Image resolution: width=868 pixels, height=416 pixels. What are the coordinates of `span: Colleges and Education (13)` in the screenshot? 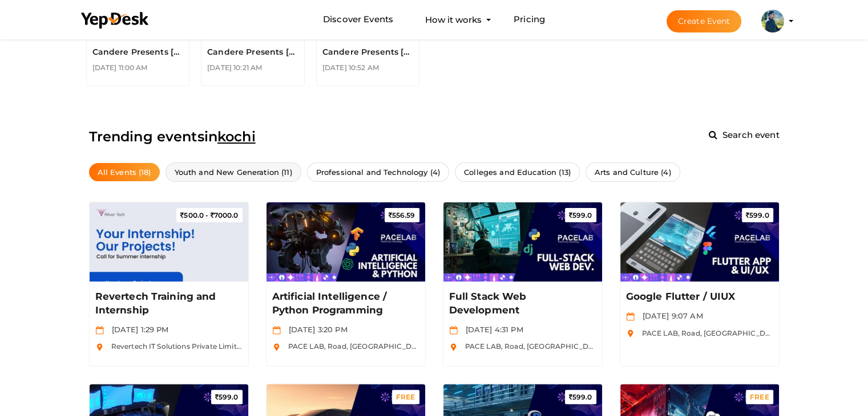 It's located at (517, 172).